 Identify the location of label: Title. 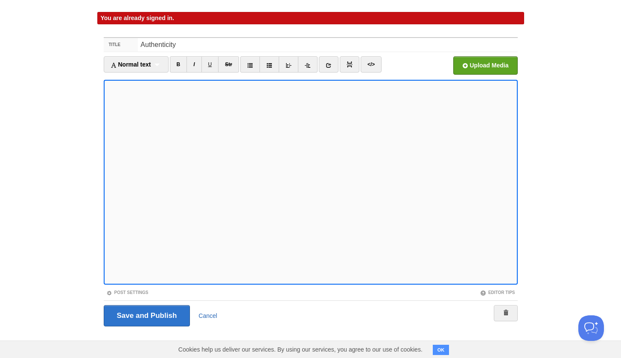
(121, 45).